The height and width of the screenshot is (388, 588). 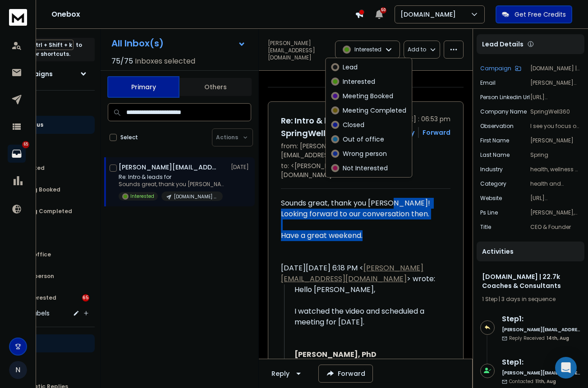 What do you see at coordinates (555, 112) in the screenshot?
I see `p: SpringWell360` at bounding box center [555, 112].